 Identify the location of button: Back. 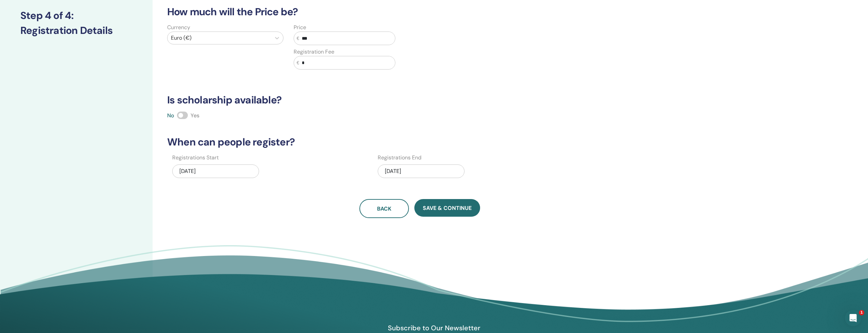
(384, 208).